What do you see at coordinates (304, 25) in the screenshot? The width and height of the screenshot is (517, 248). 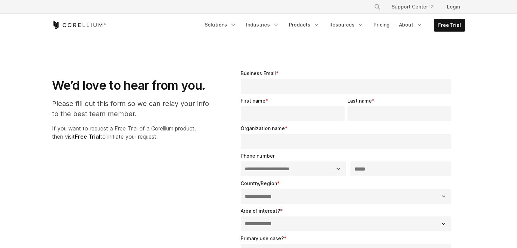 I see `a: Products` at bounding box center [304, 25].